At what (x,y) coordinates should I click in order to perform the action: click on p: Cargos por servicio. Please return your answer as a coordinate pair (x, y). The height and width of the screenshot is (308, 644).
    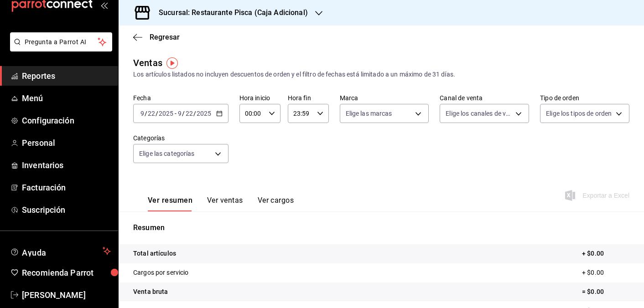
    Looking at the image, I should click on (161, 273).